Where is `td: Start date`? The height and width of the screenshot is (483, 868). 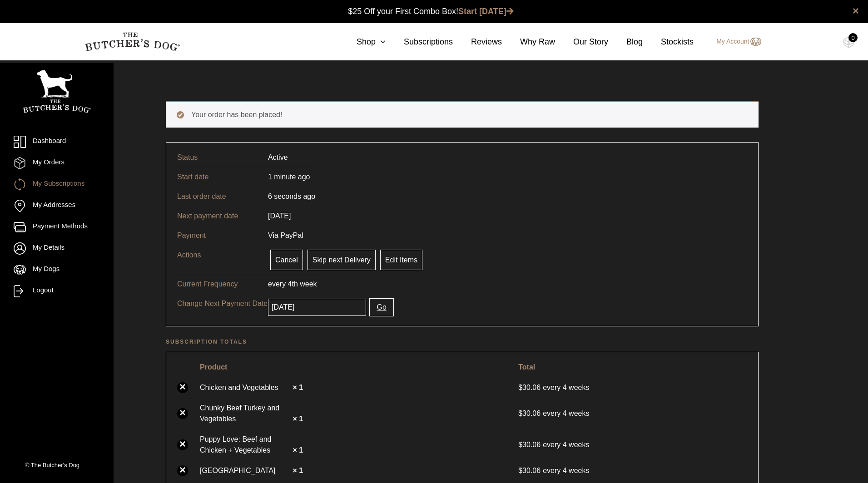 td: Start date is located at coordinates (217, 176).